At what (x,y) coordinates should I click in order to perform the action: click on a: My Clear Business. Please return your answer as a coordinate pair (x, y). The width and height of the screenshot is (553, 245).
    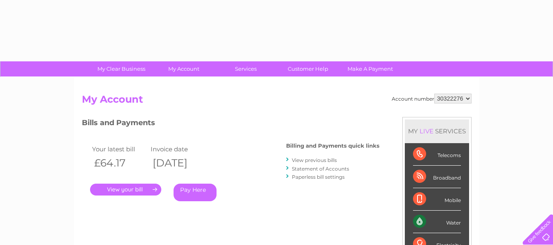
    Looking at the image, I should click on (121, 69).